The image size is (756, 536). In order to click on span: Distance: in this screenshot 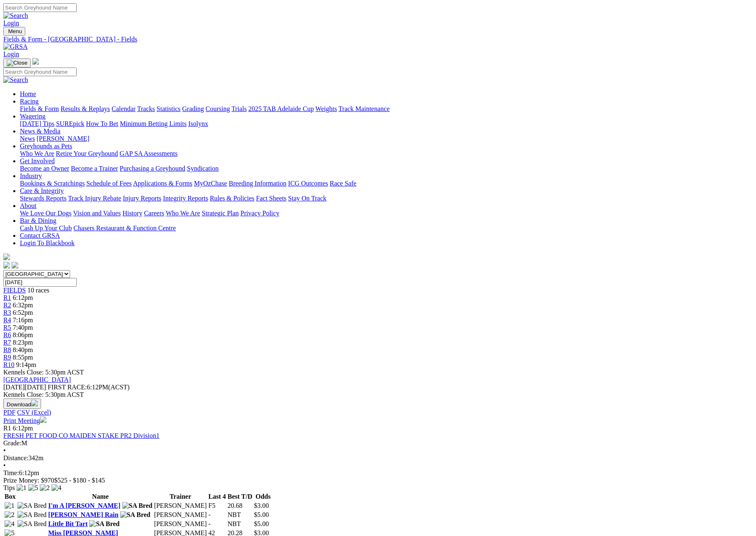, I will do `click(16, 458)`.